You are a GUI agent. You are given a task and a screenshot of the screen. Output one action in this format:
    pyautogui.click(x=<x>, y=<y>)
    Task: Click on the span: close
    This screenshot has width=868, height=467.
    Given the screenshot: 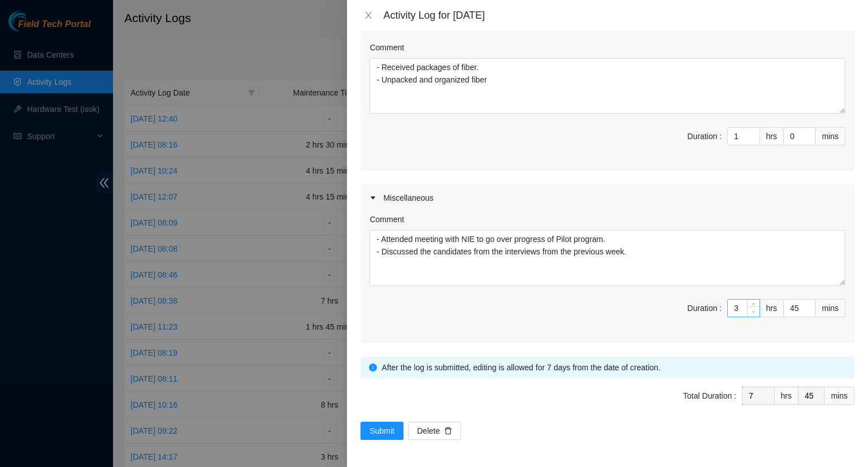 What is the action you would take?
    pyautogui.click(x=368, y=15)
    